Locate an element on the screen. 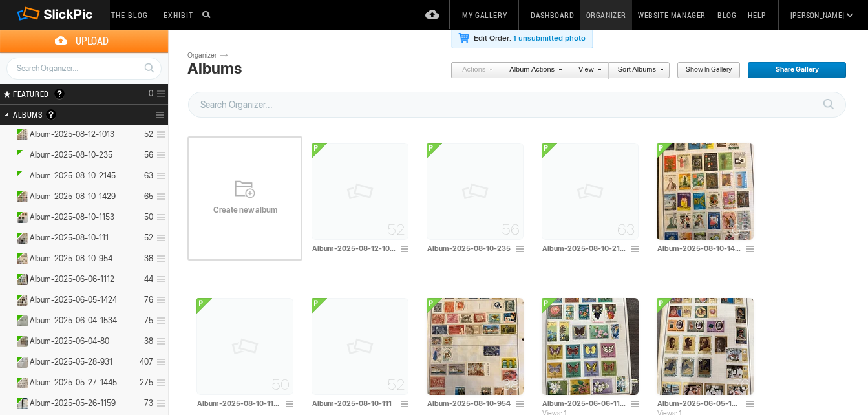  input: Album-2025-08-12-1013 is located at coordinates (354, 248).